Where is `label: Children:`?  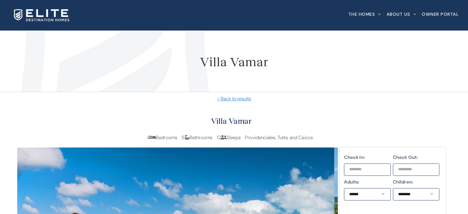
label: Children: is located at coordinates (417, 182).